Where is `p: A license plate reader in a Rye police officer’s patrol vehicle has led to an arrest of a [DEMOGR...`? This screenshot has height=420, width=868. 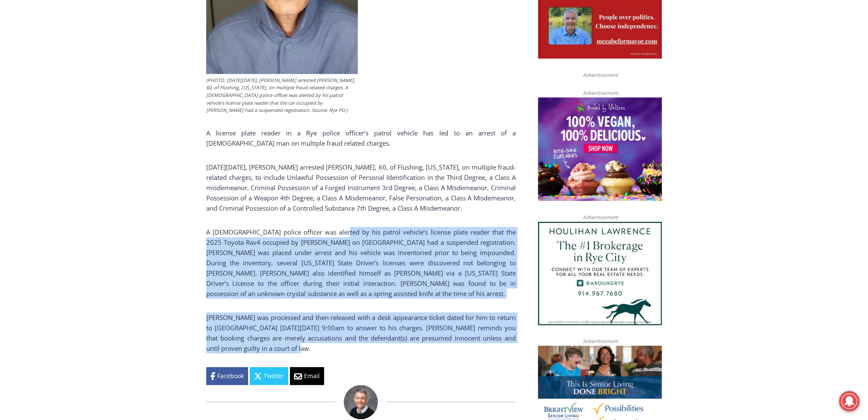
p: A license plate reader in a Rye police officer’s patrol vehicle has led to an arrest of a [DEMOGR... is located at coordinates (361, 138).